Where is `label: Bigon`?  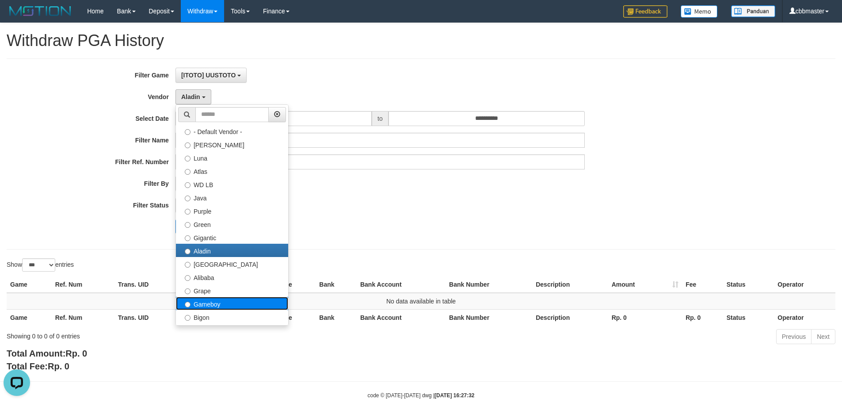
label: Bigon is located at coordinates (232, 316).